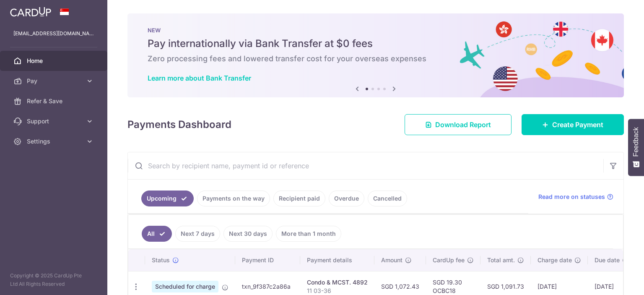 This screenshot has height=295, width=644. Describe the element at coordinates (392, 260) in the screenshot. I see `span: Amount` at that location.